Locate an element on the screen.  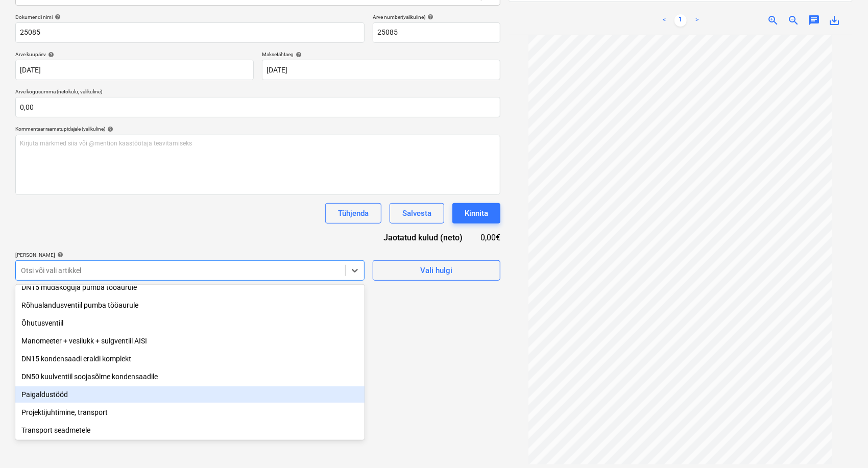
div: Jaotatud kulud (neto) is located at coordinates (423, 238).